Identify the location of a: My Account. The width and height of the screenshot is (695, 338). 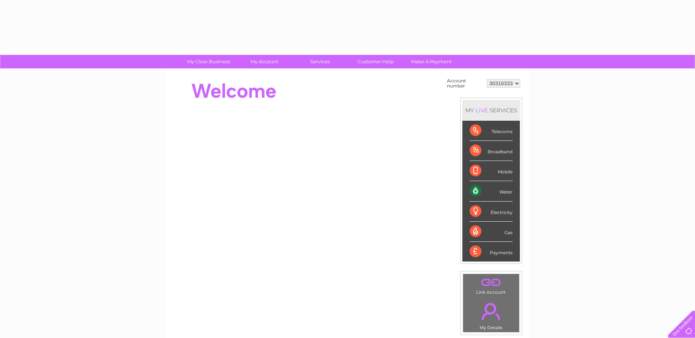
(264, 62).